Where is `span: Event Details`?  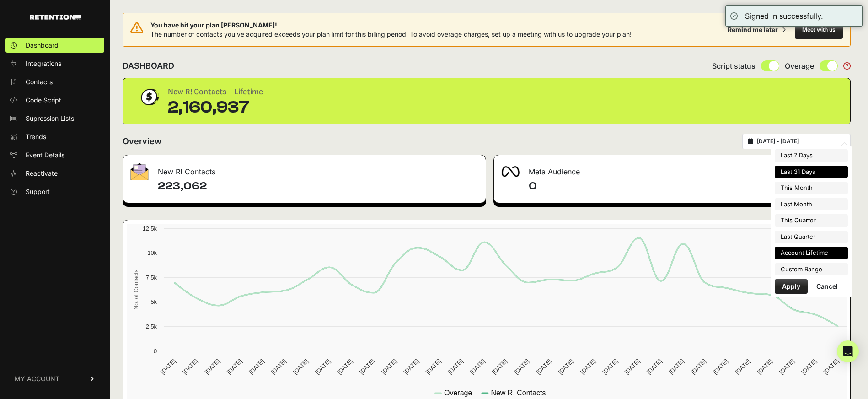
span: Event Details is located at coordinates (45, 155).